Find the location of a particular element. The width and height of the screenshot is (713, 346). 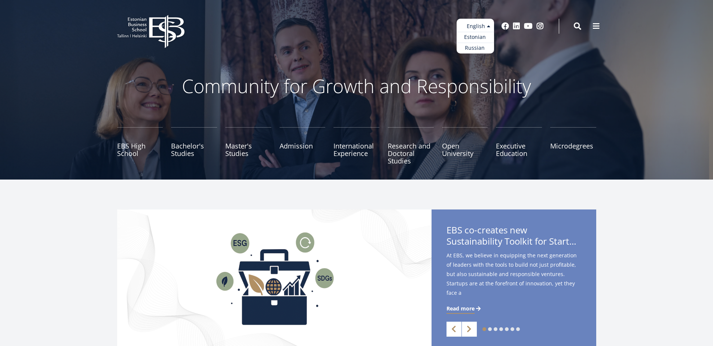

a: Previous is located at coordinates (454, 329).